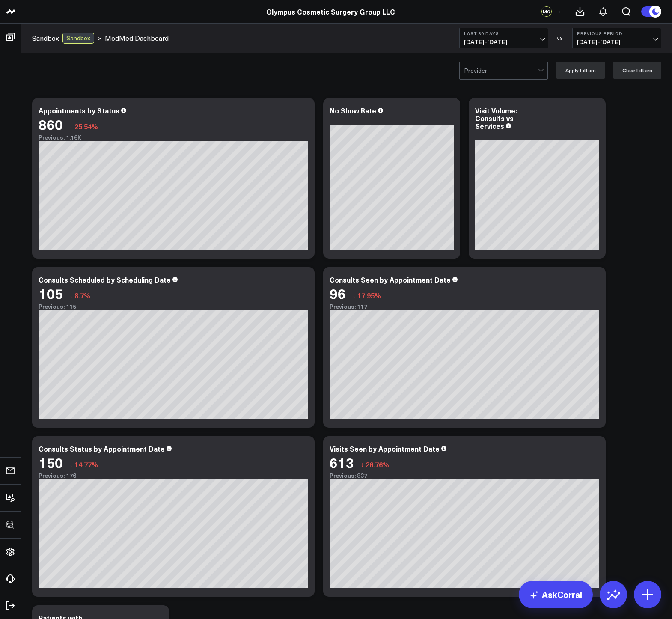 The height and width of the screenshot is (619, 672). What do you see at coordinates (341, 462) in the screenshot?
I see `div: 613` at bounding box center [341, 462].